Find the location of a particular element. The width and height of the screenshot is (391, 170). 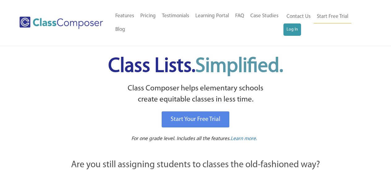

a: Learning Portal is located at coordinates (212, 16).